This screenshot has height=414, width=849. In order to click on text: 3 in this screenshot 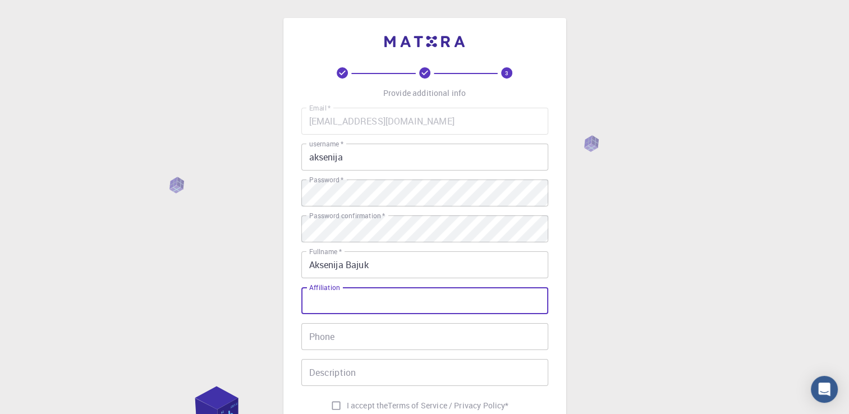, I will do `click(507, 73)`.